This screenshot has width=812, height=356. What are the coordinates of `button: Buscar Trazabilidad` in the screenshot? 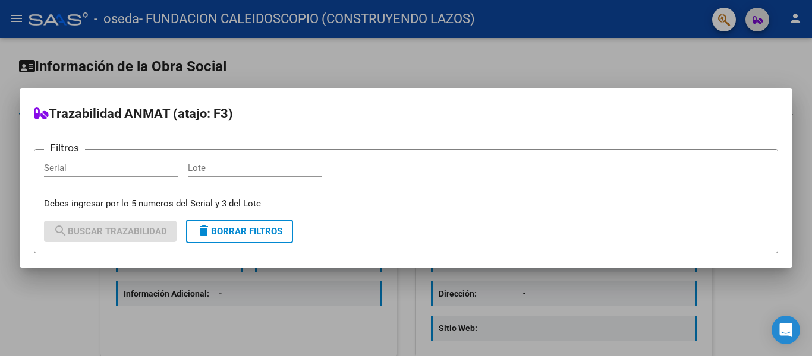 It's located at (110, 232).